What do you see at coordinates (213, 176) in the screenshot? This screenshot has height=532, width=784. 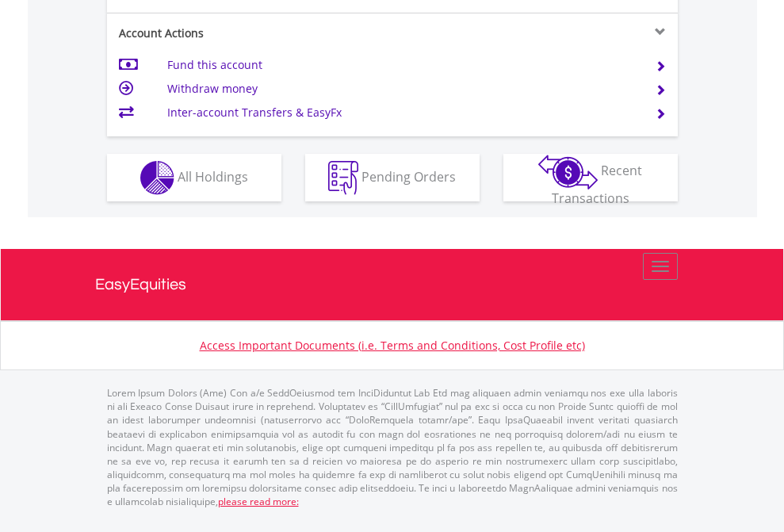 I see `span: All Holdings` at bounding box center [213, 176].